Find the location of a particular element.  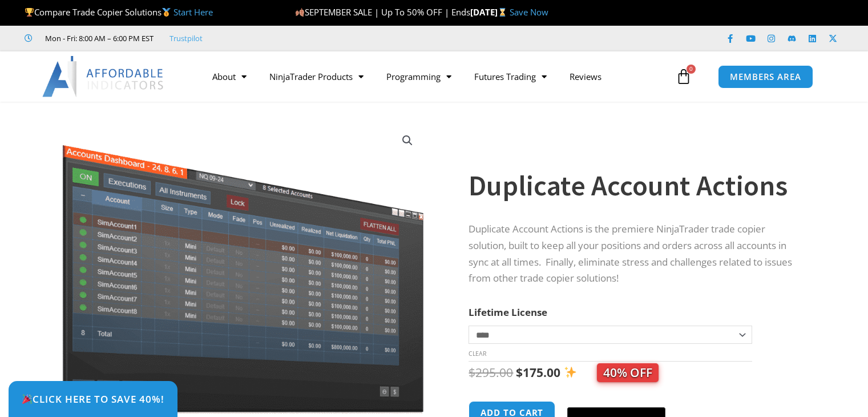

a: 🎉Click Here to save 40%! is located at coordinates (93, 398).